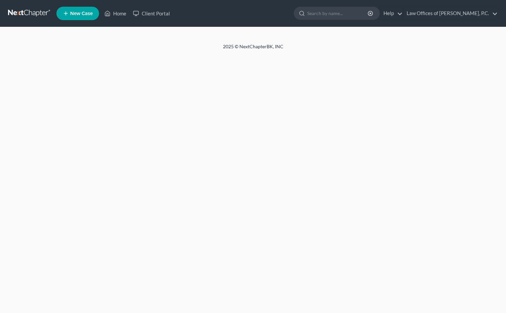 The height and width of the screenshot is (313, 506). I want to click on a: Home, so click(115, 13).